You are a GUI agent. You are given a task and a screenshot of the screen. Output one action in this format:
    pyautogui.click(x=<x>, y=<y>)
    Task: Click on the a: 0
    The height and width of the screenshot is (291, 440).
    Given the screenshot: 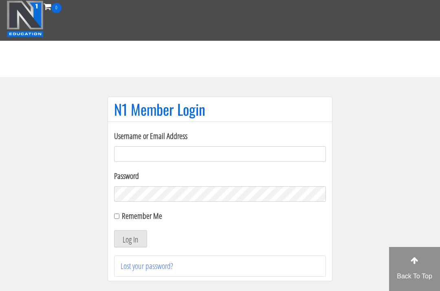 What is the action you would take?
    pyautogui.click(x=53, y=6)
    